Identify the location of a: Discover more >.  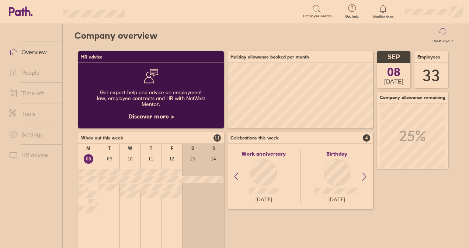
(151, 116).